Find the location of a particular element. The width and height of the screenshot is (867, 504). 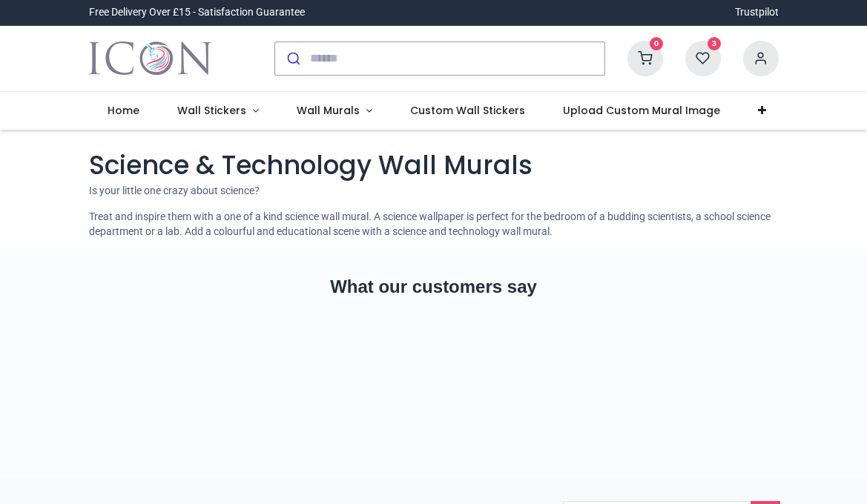

h2: What our customers say is located at coordinates (434, 287).